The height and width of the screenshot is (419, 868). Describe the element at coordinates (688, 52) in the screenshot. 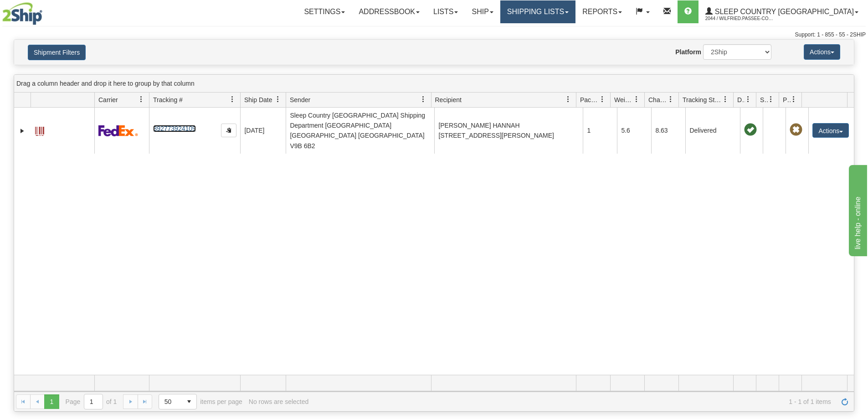

I see `label: Platform` at that location.